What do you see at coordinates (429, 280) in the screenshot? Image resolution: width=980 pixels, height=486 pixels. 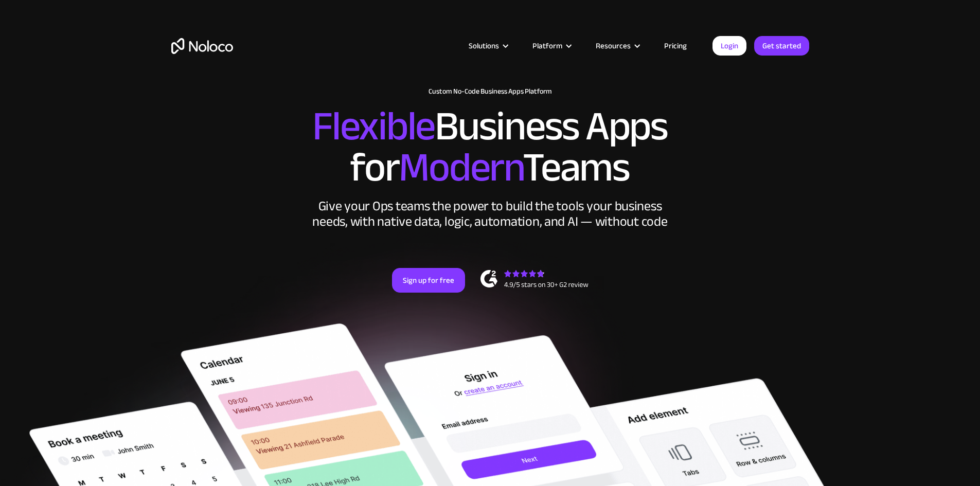 I see `a: Sign up for free` at bounding box center [429, 280].